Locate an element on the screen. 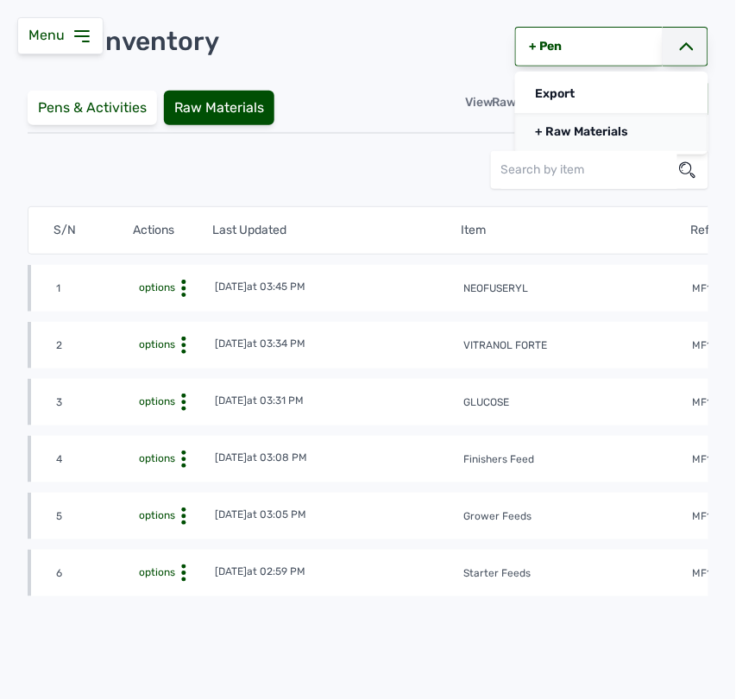 The image size is (736, 700). div: Pens & Activities is located at coordinates (92, 108).